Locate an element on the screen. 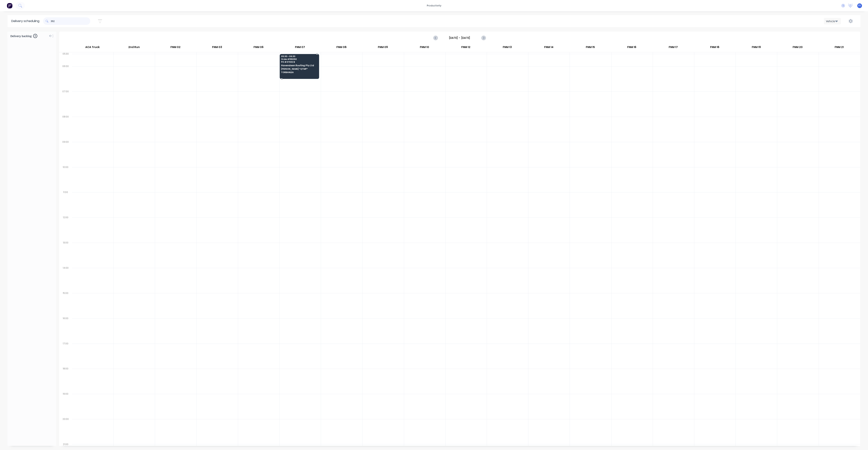 This screenshot has width=868, height=450. button: Vehicle is located at coordinates (833, 21).